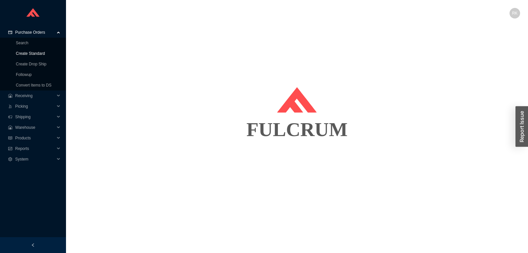 The image size is (528, 253). What do you see at coordinates (35, 127) in the screenshot?
I see `span: Warehouse` at bounding box center [35, 127].